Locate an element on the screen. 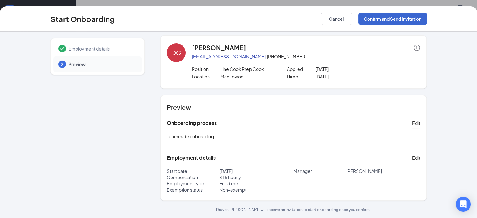  div: Open Intercom Messenger is located at coordinates (463, 204).